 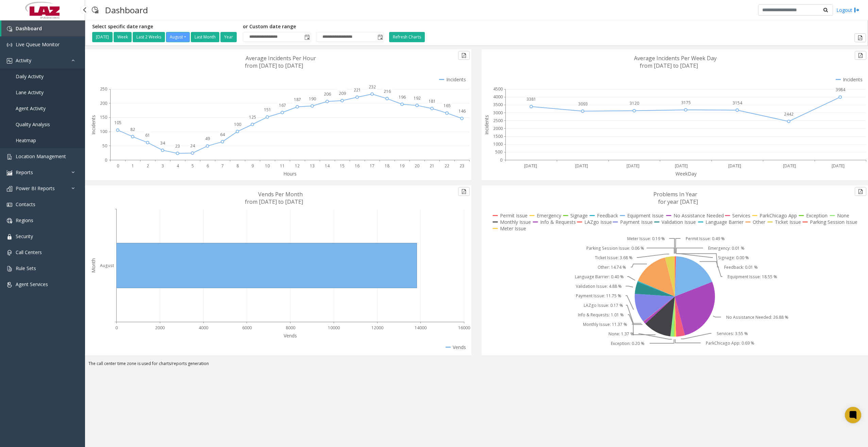 I want to click on text: 50, so click(x=105, y=145).